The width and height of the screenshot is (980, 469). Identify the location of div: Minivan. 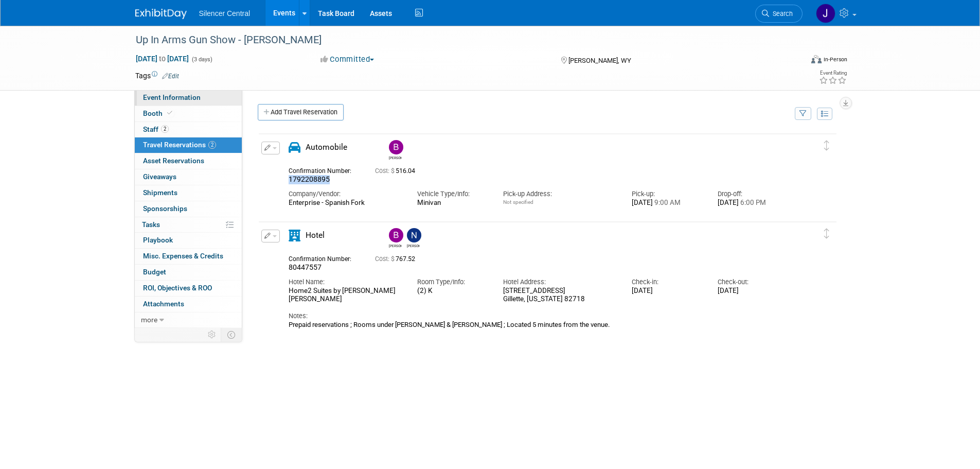
(452, 203).